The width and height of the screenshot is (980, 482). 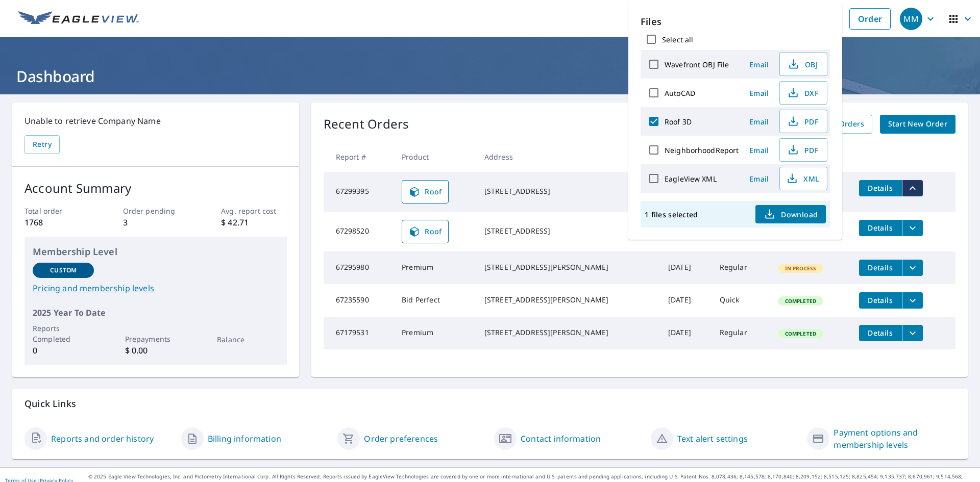 What do you see at coordinates (560, 439) in the screenshot?
I see `a: Contact information` at bounding box center [560, 439].